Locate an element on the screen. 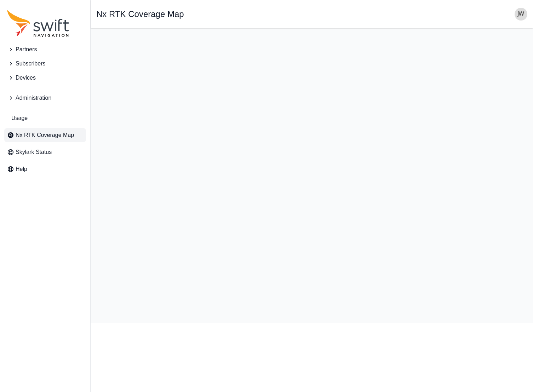  img: user photo is located at coordinates (521, 14).